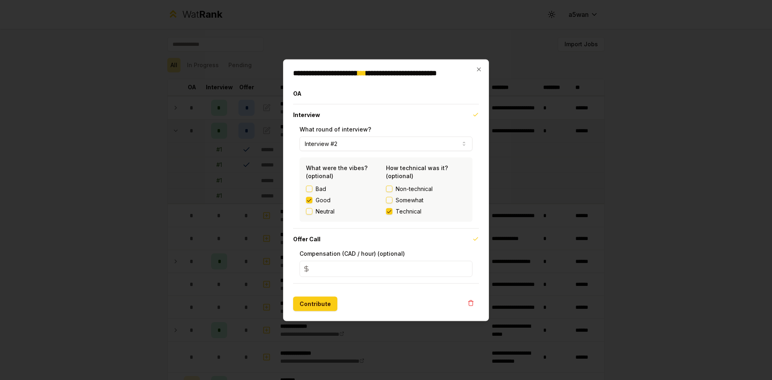 Image resolution: width=772 pixels, height=380 pixels. What do you see at coordinates (352, 253) in the screenshot?
I see `label: Compensation (CAD / hour) (optional)` at bounding box center [352, 253].